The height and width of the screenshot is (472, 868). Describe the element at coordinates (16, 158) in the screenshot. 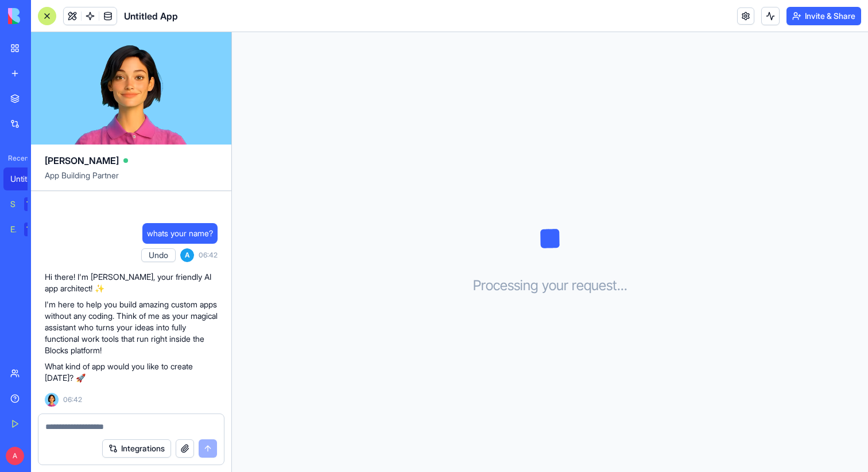

I see `span: Recent` at that location.